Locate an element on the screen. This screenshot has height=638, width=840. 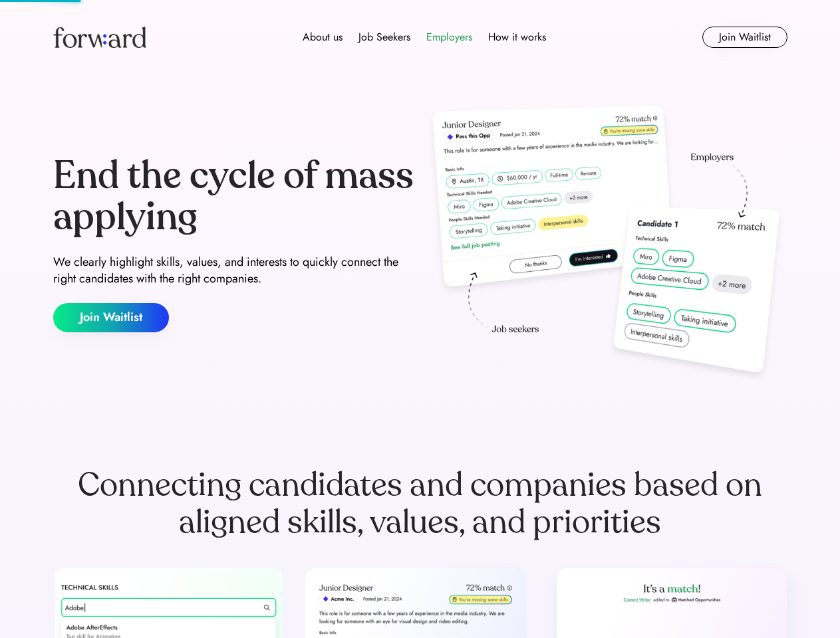
div: Connecting candidates and companies based on aligned skills, values, and priorities is located at coordinates (420, 504).